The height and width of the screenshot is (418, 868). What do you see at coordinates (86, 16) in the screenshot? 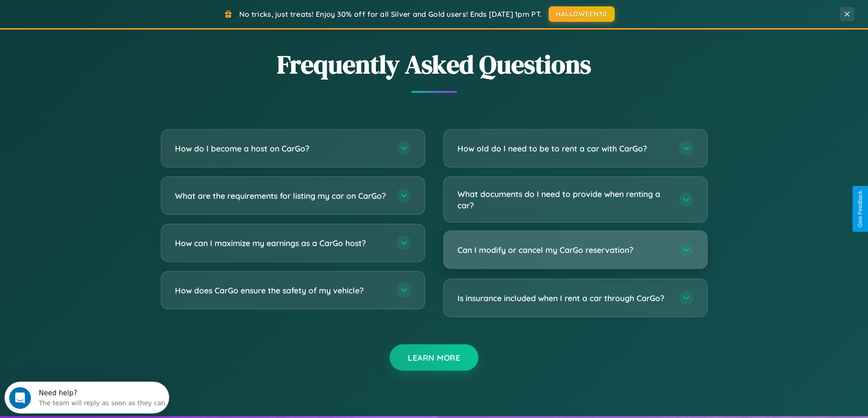
I see `div: Open Intercom Messenger` at bounding box center [86, 16].